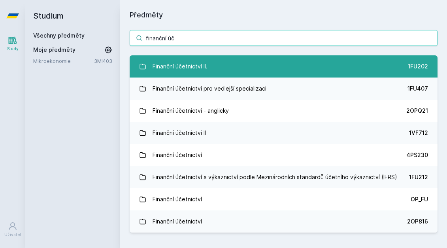 Image resolution: width=447 pixels, height=248 pixels. What do you see at coordinates (418, 177) in the screenshot?
I see `div: 1FU212` at bounding box center [418, 177].